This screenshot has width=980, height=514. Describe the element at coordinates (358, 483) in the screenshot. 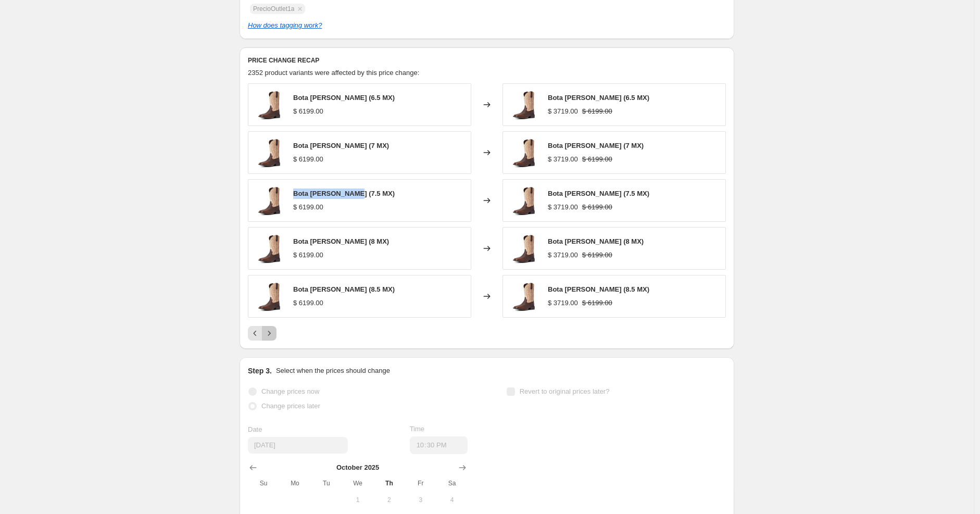

I see `span: We` at that location.